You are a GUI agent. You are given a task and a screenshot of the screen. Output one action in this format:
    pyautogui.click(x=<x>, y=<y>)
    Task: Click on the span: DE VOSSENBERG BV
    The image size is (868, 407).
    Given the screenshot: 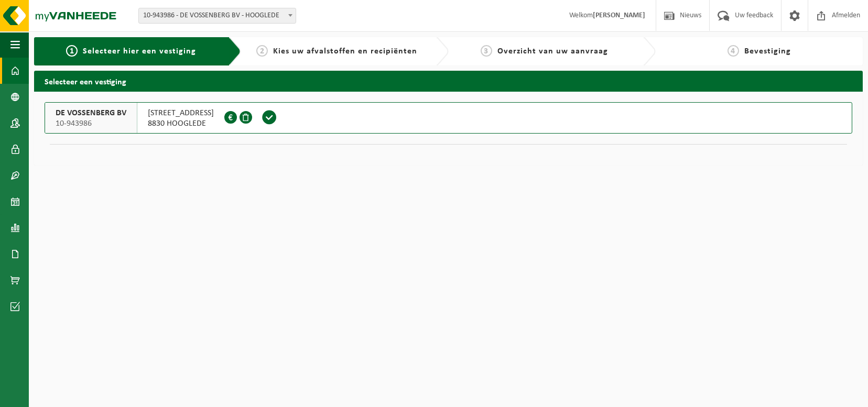 What is the action you would take?
    pyautogui.click(x=91, y=113)
    